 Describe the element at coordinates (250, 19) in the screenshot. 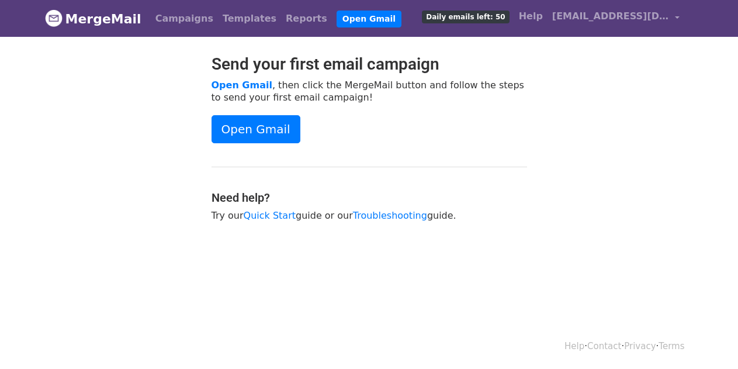

I see `a: Templates` at that location.